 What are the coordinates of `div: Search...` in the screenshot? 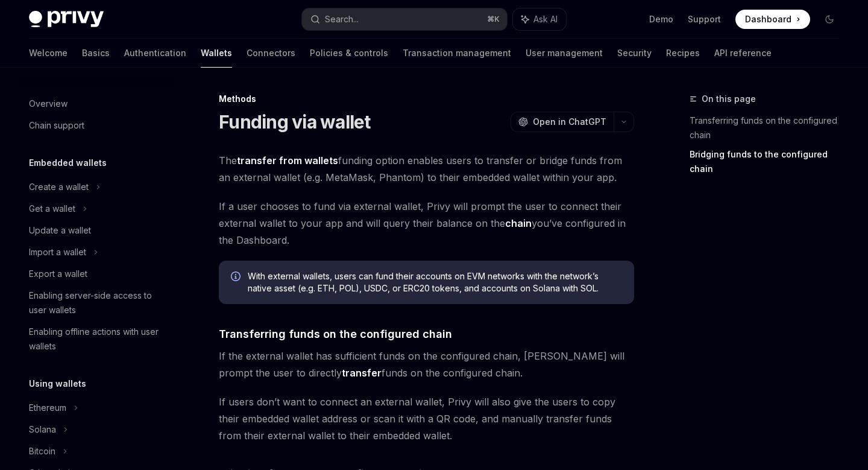 It's located at (342, 19).